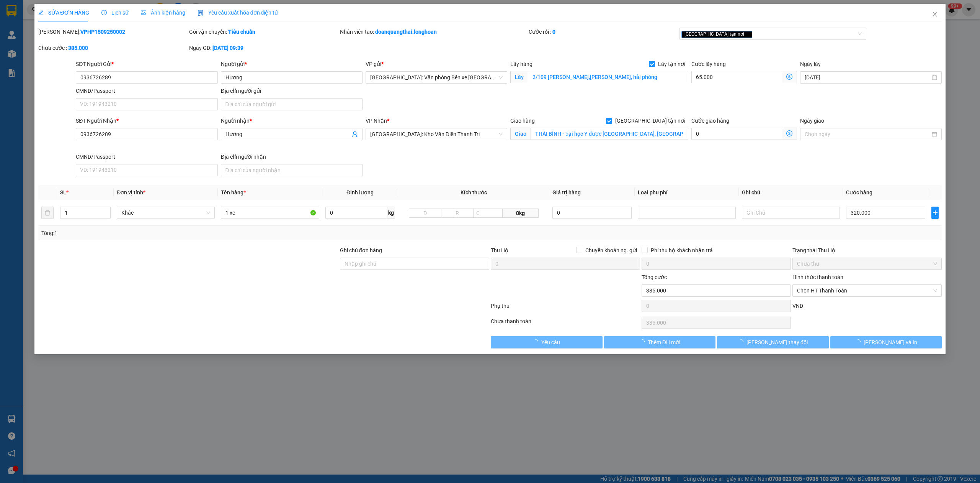 The width and height of the screenshot is (980, 483). I want to click on input: VD: Bàn, Ghế, so click(270, 213).